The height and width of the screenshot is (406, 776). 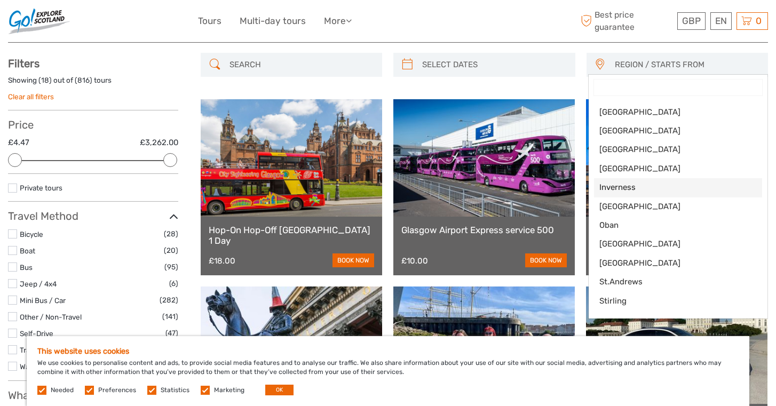 What do you see at coordinates (759, 21) in the screenshot?
I see `span: 0` at bounding box center [759, 21].